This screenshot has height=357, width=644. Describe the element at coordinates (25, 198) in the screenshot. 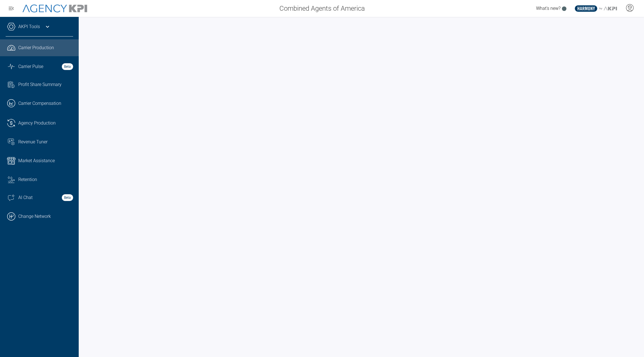

I see `span: AI Chat` at that location.